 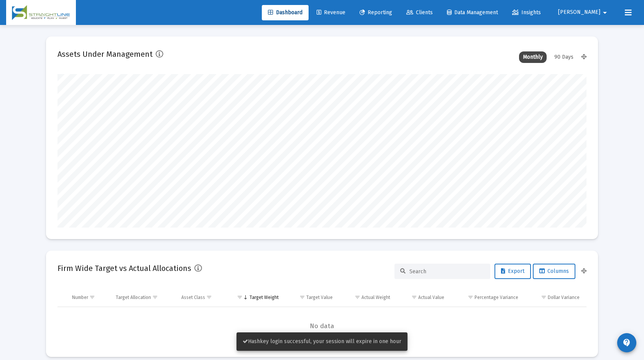 What do you see at coordinates (423, 297) in the screenshot?
I see `td: Column Actual Value` at bounding box center [423, 297].